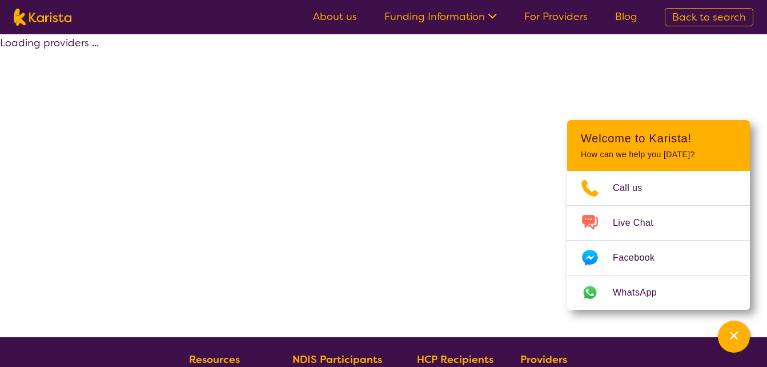 The height and width of the screenshot is (367, 767). Describe the element at coordinates (214, 359) in the screenshot. I see `b: Resources` at that location.